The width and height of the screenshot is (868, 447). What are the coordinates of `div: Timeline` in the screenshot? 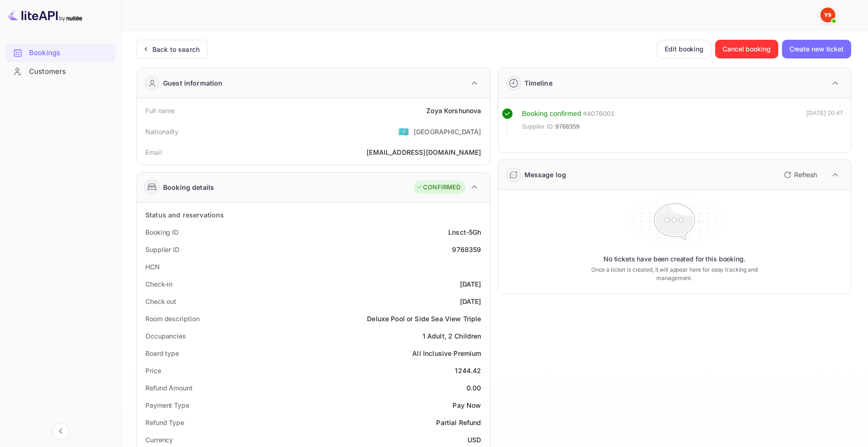 It's located at (539, 83).